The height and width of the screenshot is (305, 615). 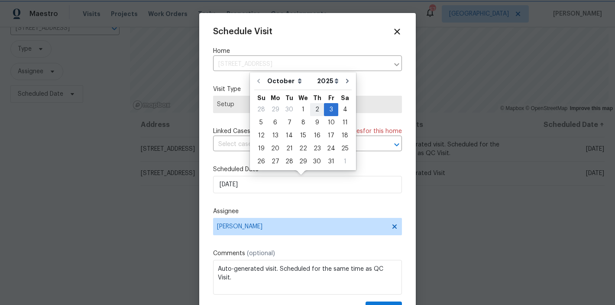 I want to click on div: 8, so click(x=303, y=123).